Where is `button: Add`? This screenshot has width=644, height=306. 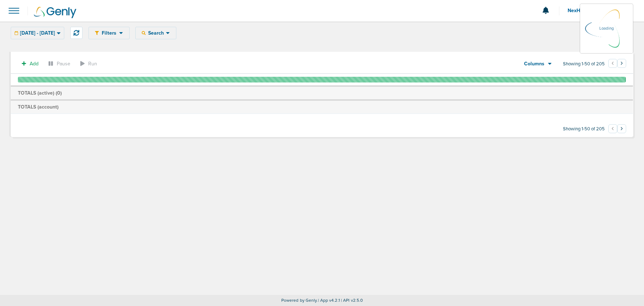
button: Add is located at coordinates (30, 64).